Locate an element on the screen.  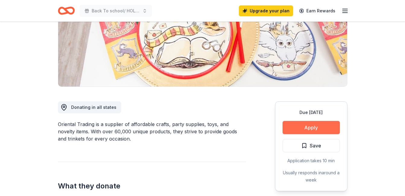
a: Upgrade your plan is located at coordinates (266, 11).